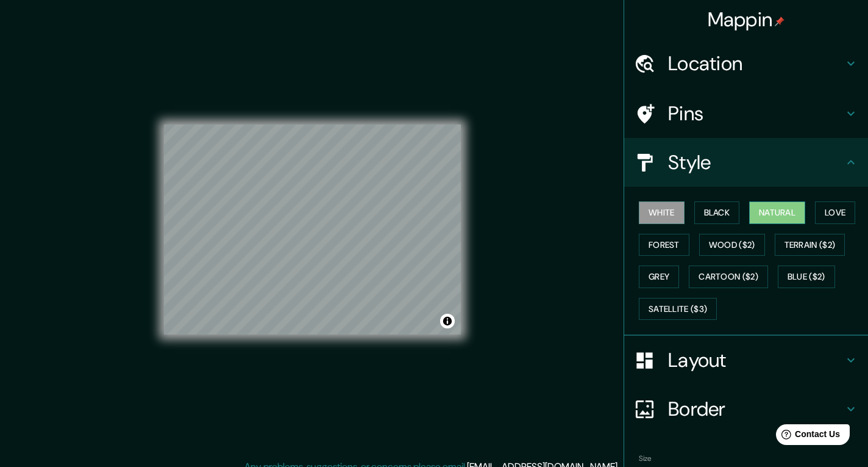  I want to click on div: Location, so click(746, 64).